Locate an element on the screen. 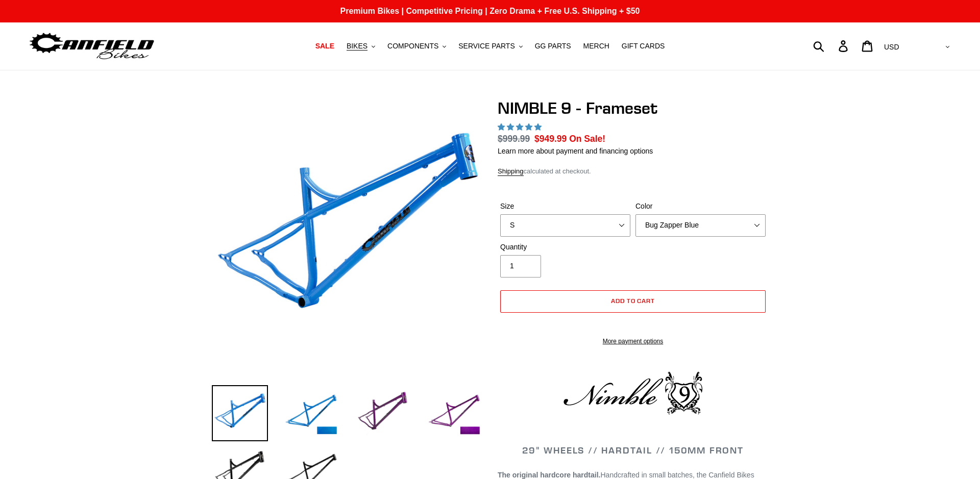 The width and height of the screenshot is (980, 479). a: More payment options is located at coordinates (633, 341).